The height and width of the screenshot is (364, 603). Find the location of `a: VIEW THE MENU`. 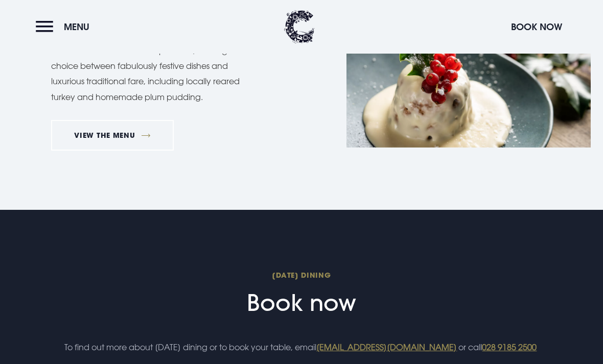

a: VIEW THE MENU is located at coordinates (113, 135).